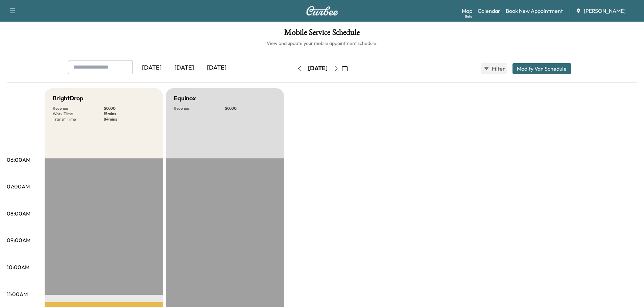  I want to click on img: Curbee Logo, so click(322, 11).